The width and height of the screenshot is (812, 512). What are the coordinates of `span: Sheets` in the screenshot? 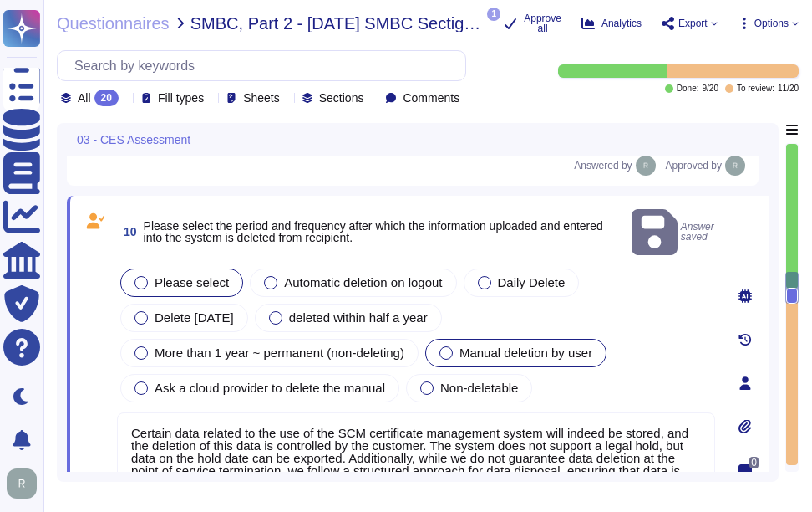 It's located at (261, 98).